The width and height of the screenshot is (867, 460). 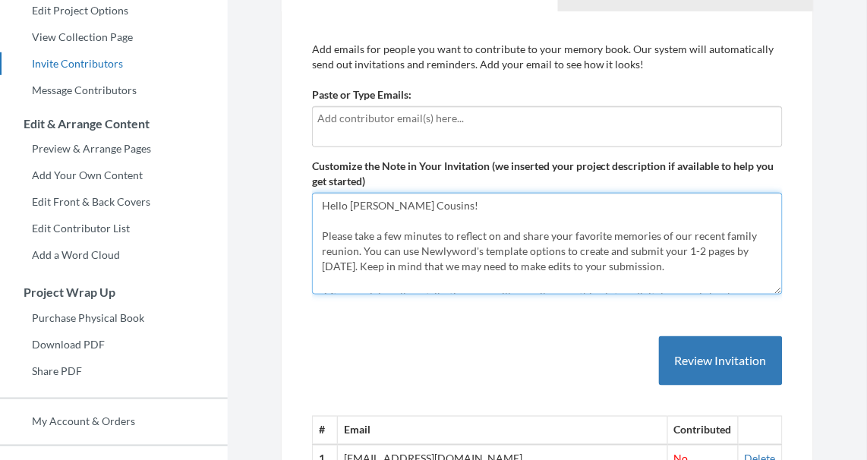 I want to click on th: Email, so click(x=503, y=431).